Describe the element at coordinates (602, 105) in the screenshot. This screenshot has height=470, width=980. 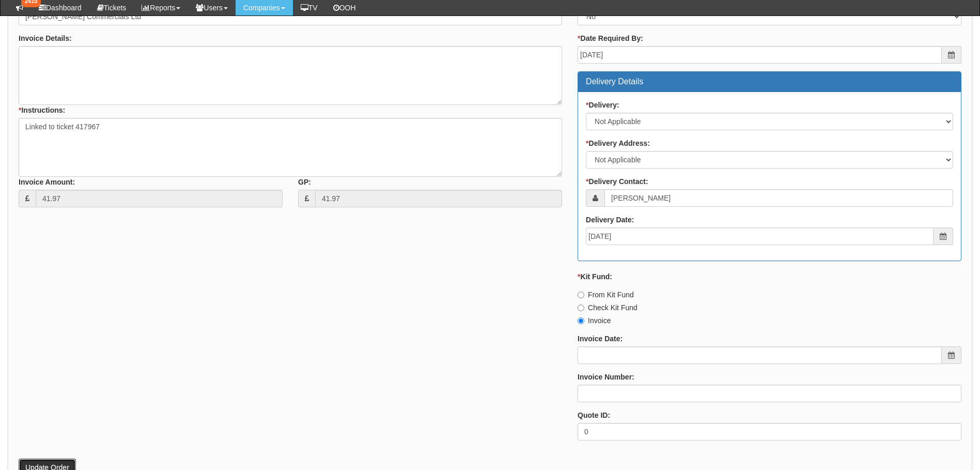
I see `label: Delivery:` at that location.